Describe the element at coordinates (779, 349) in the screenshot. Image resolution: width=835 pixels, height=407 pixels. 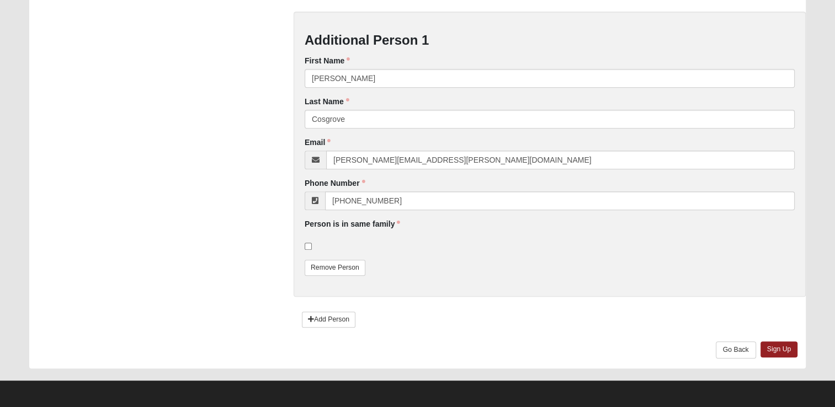
I see `a: Sign Up` at that location.